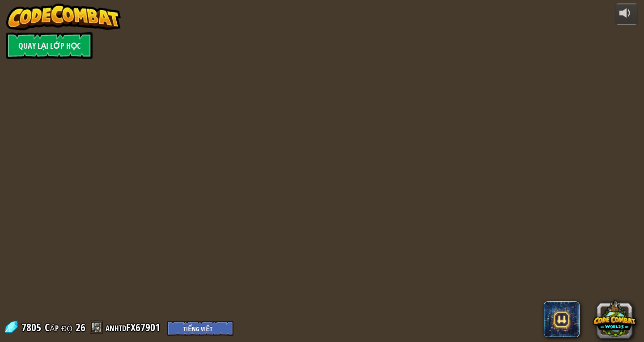 This screenshot has width=644, height=342. I want to click on a: anhtdFX67901, so click(134, 327).